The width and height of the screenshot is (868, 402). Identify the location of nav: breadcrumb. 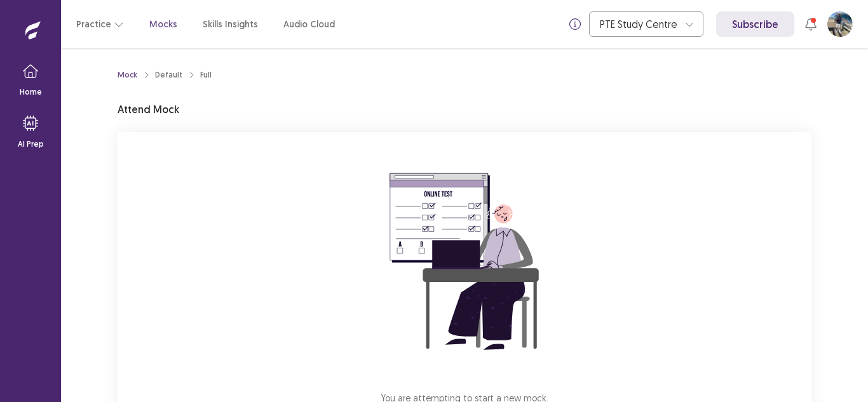
(165, 75).